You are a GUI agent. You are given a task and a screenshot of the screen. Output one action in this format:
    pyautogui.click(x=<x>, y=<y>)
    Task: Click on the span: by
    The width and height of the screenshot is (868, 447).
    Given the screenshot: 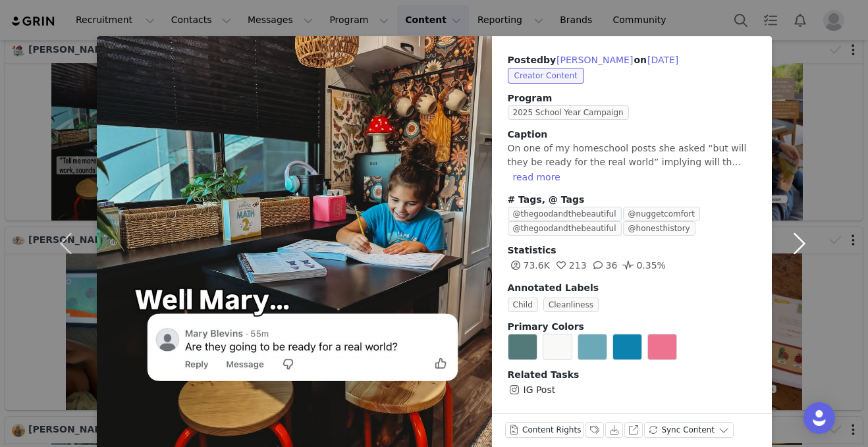 What is the action you would take?
    pyautogui.click(x=588, y=60)
    